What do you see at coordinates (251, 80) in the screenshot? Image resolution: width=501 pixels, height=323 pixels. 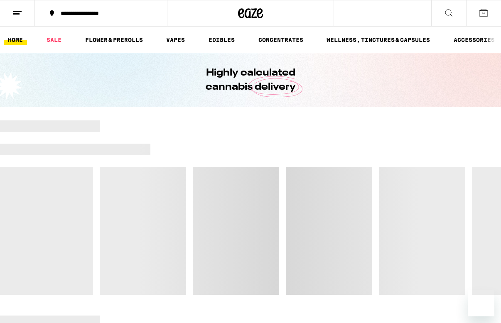 I see `h1: Highly calculated cannabis delivery` at bounding box center [251, 80].